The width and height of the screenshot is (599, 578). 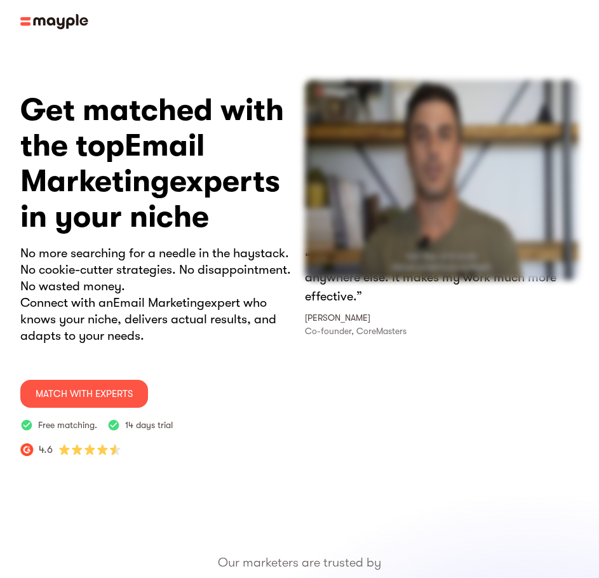 What do you see at coordinates (84, 394) in the screenshot?
I see `a: MATCH WITH ExpertS` at bounding box center [84, 394].